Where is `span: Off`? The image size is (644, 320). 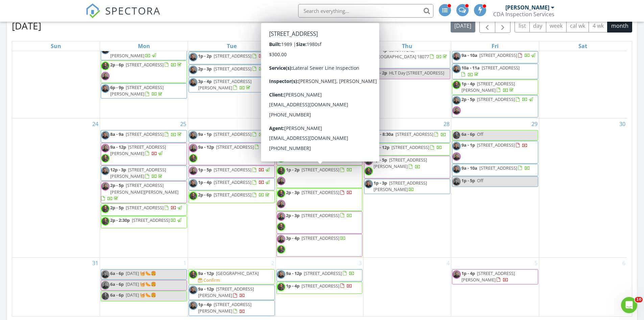
span: Off is located at coordinates (480, 180).